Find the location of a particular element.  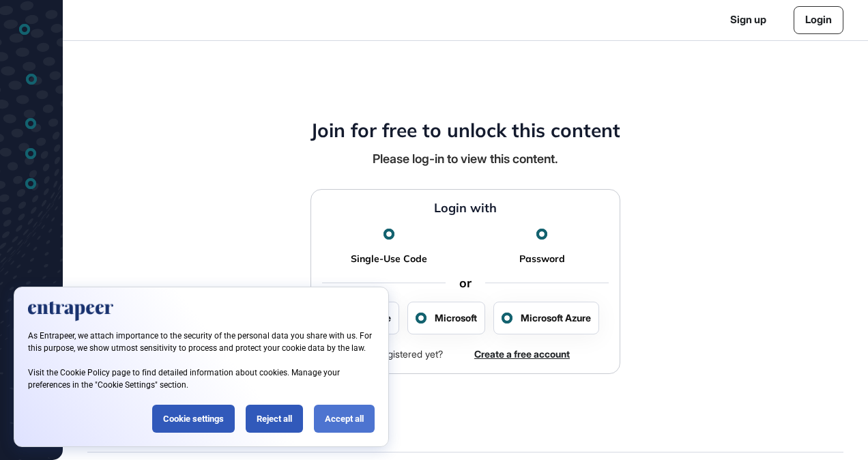

a: Single-Use Code is located at coordinates (389, 259).